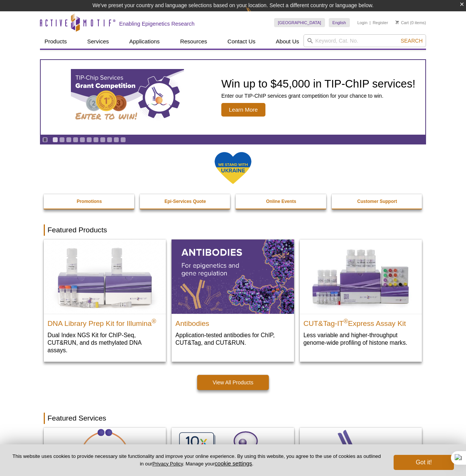  What do you see at coordinates (377, 201) in the screenshot?
I see `a: Customer Support` at bounding box center [377, 201].